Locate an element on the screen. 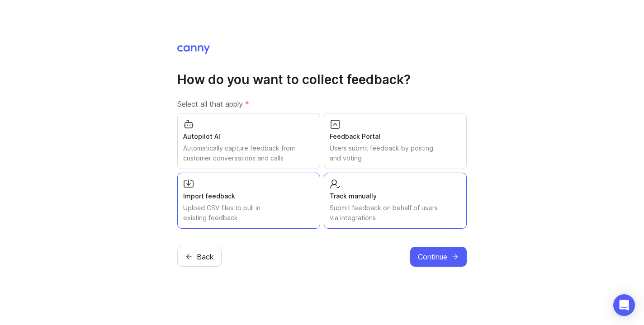 This screenshot has width=644, height=325. div: Upload CSV files to pull in existing feedback is located at coordinates (249, 213).